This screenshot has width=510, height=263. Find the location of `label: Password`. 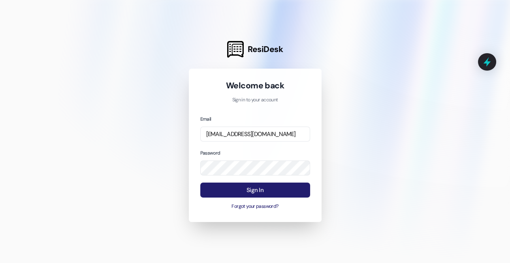

label: Password is located at coordinates (210, 153).